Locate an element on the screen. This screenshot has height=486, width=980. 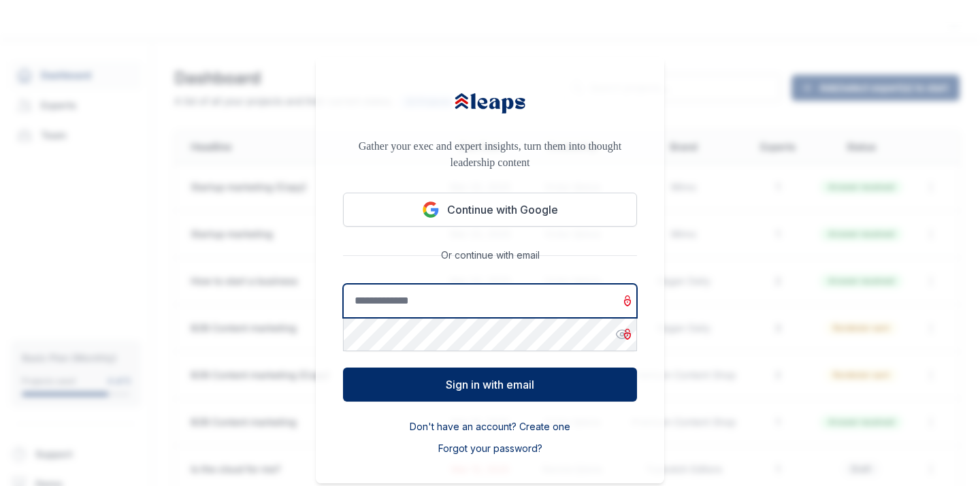
p: Gather your exec and expert insights, turn them into thought leadership content is located at coordinates (490, 154).